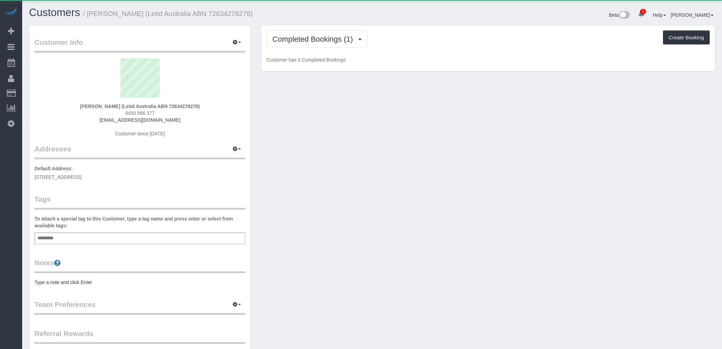 The height and width of the screenshot is (349, 722). I want to click on legend: Notes, so click(140, 265).